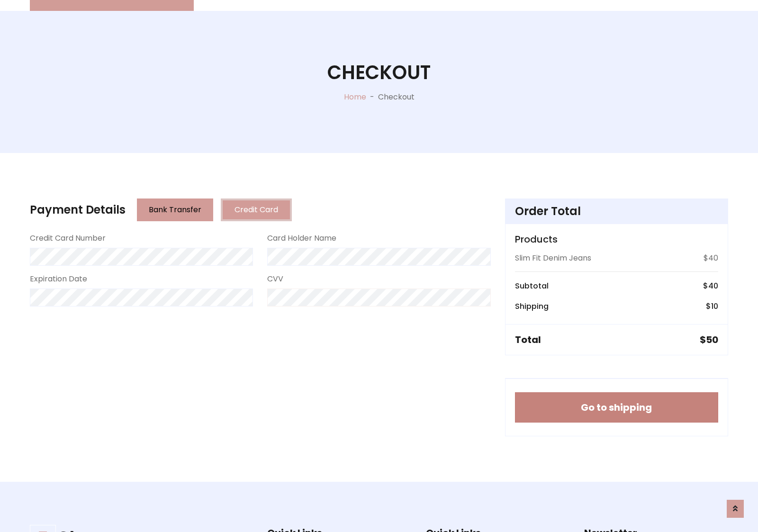  I want to click on label: CVV, so click(275, 279).